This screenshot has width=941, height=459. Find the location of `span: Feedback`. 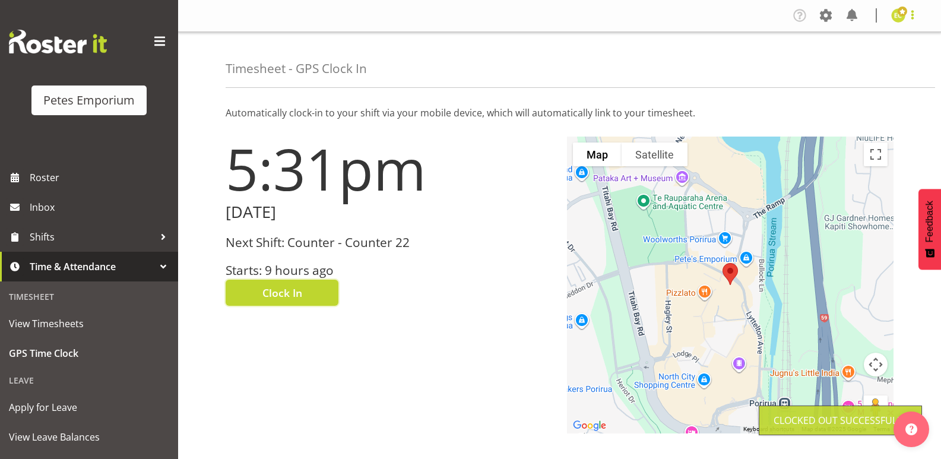

span: Feedback is located at coordinates (929, 221).